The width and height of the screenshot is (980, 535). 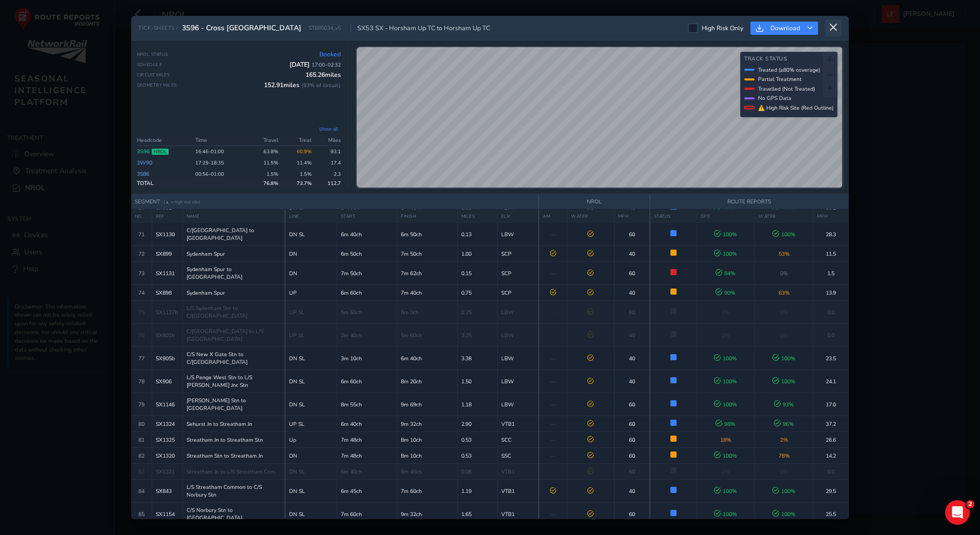 I want to click on span: 78, so click(x=142, y=381).